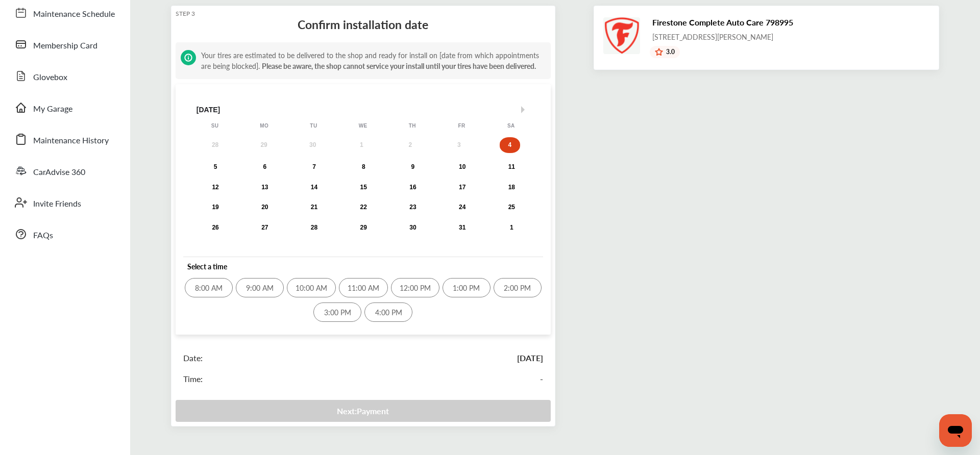 The image size is (980, 455). Describe the element at coordinates (511, 167) in the screenshot. I see `div: 11` at that location.